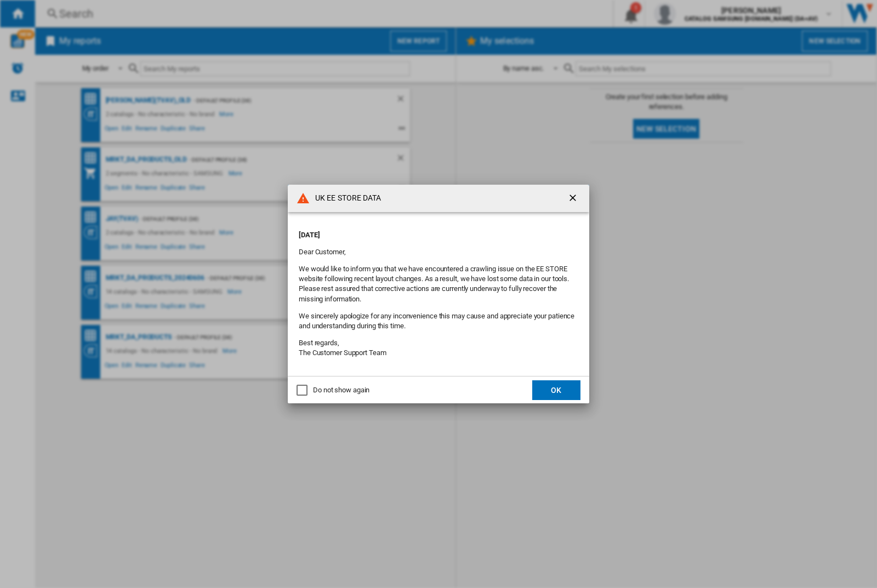 This screenshot has height=588, width=877. Describe the element at coordinates (574, 199) in the screenshot. I see `ng-md-icon: getI18NText('BUTTONS.CLOSE_DIALOG')` at that location.